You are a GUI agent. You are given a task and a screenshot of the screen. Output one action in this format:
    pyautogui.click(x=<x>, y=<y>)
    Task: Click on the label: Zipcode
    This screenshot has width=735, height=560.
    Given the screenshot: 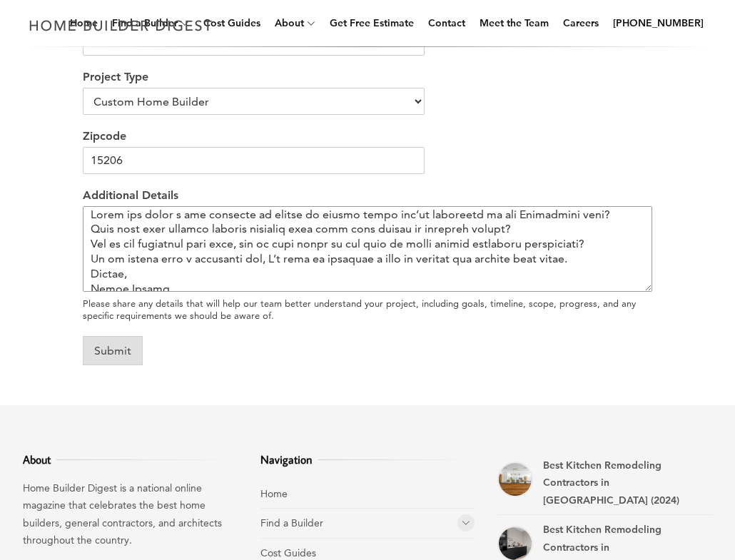 What is the action you would take?
    pyautogui.click(x=368, y=136)
    